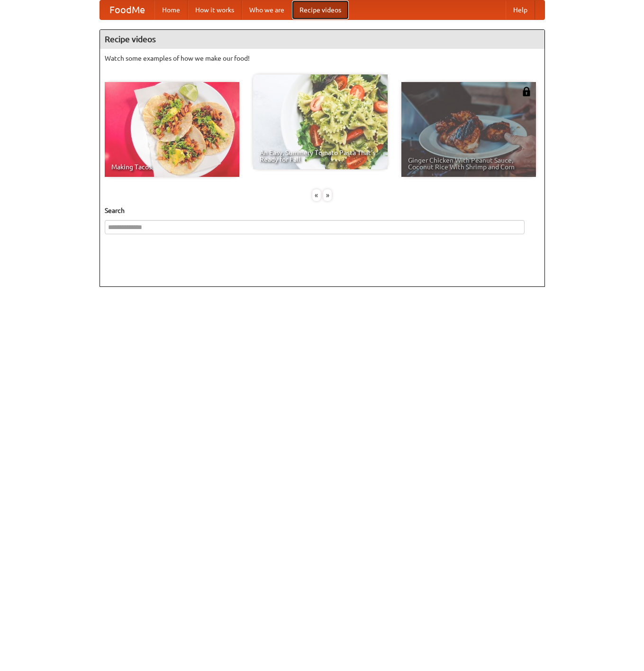 This screenshot has width=644, height=671. Describe the element at coordinates (322, 59) in the screenshot. I see `p: Watch some examples of how we make our food!` at that location.